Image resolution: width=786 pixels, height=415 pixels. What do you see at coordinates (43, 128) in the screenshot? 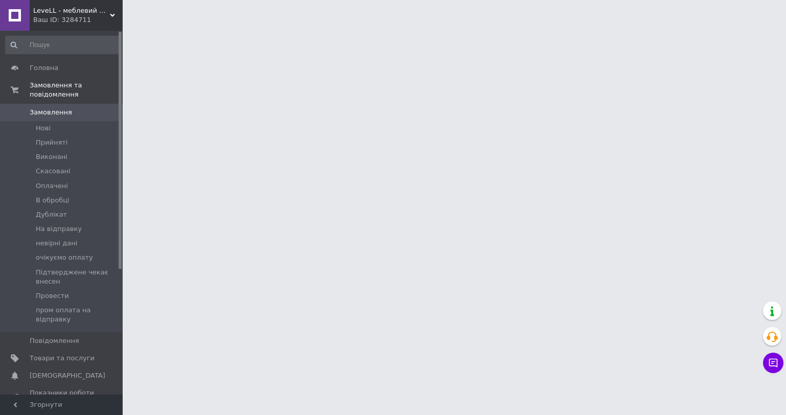
I see `span: Нові` at bounding box center [43, 128].